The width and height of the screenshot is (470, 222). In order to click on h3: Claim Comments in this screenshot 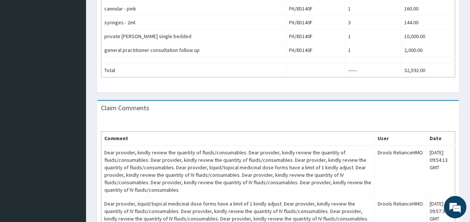, I will do `click(125, 108)`.